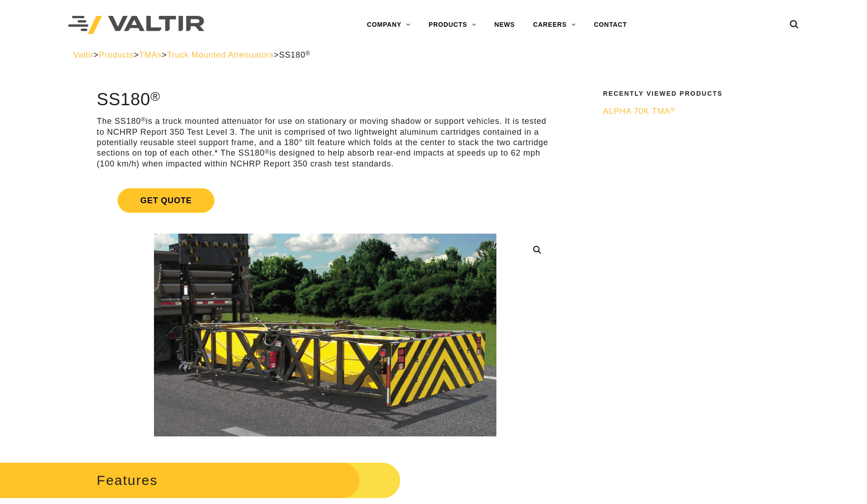  What do you see at coordinates (116, 55) in the screenshot?
I see `a: Products` at bounding box center [116, 55].